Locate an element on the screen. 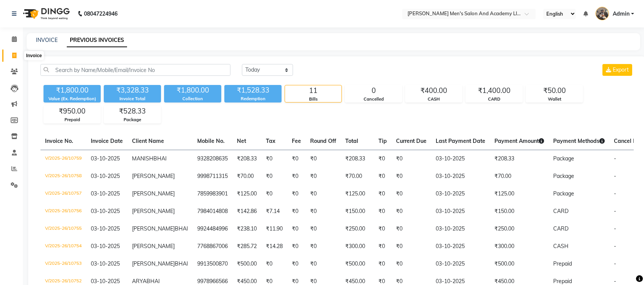  td: 9913500870 is located at coordinates (212, 264).